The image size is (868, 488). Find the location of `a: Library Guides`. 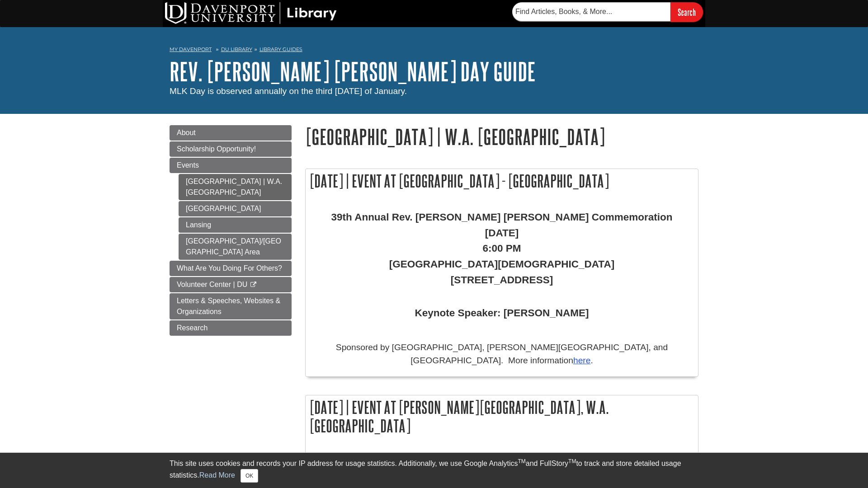

a: Library Guides is located at coordinates (281, 49).